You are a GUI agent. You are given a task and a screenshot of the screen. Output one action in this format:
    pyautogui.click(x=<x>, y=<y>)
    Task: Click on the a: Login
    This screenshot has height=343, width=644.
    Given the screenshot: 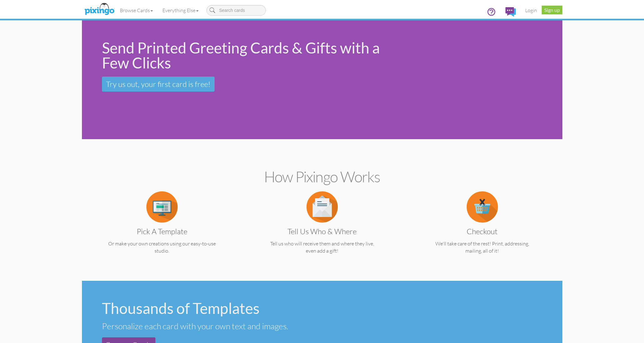 What is the action you would take?
    pyautogui.click(x=531, y=10)
    